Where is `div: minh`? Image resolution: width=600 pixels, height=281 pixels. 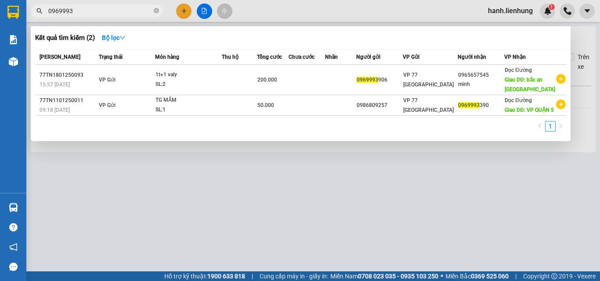
div: minh is located at coordinates (481, 84).